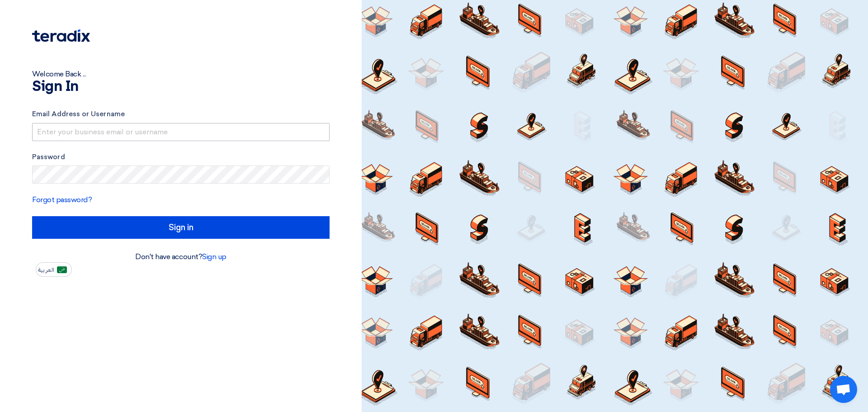 This screenshot has height=412, width=868. What do you see at coordinates (181, 228) in the screenshot?
I see `input: Sign in` at bounding box center [181, 228].